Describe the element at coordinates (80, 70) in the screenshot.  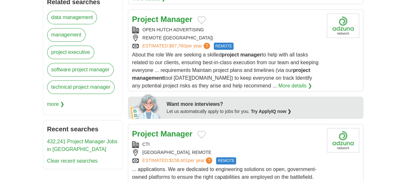
I see `a: software project manager` at that location.